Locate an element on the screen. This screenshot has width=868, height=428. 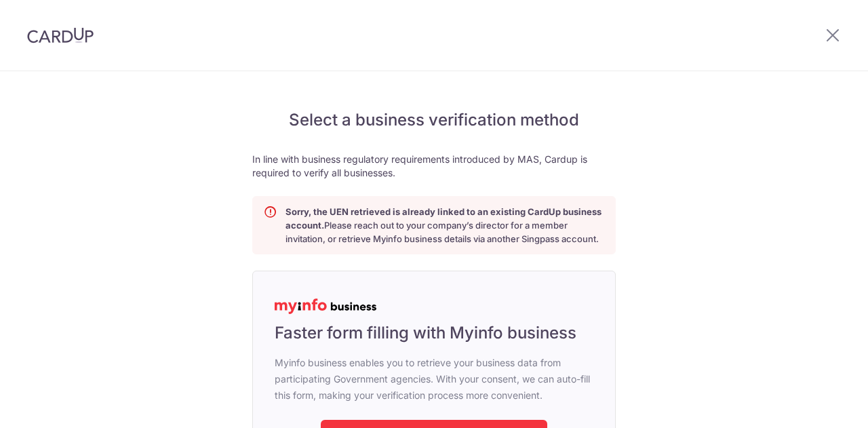
h5: Select a business verification method is located at coordinates (434, 120).